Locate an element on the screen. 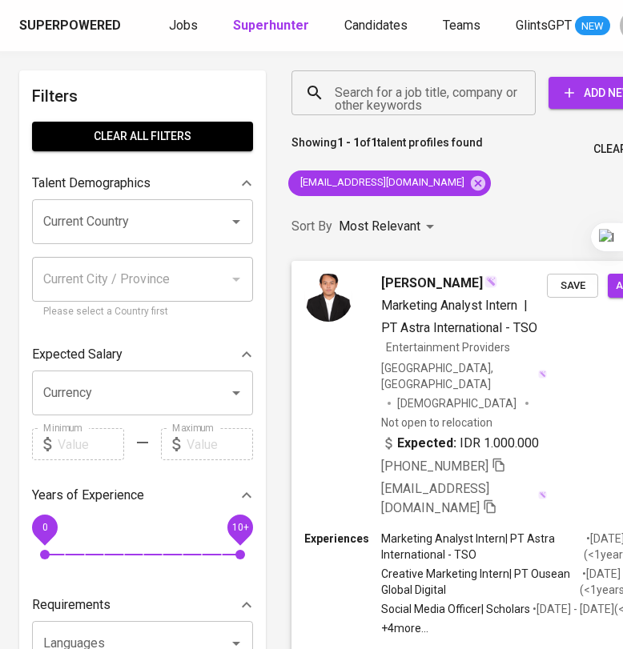 The height and width of the screenshot is (649, 623). button: Save is located at coordinates (572, 286).